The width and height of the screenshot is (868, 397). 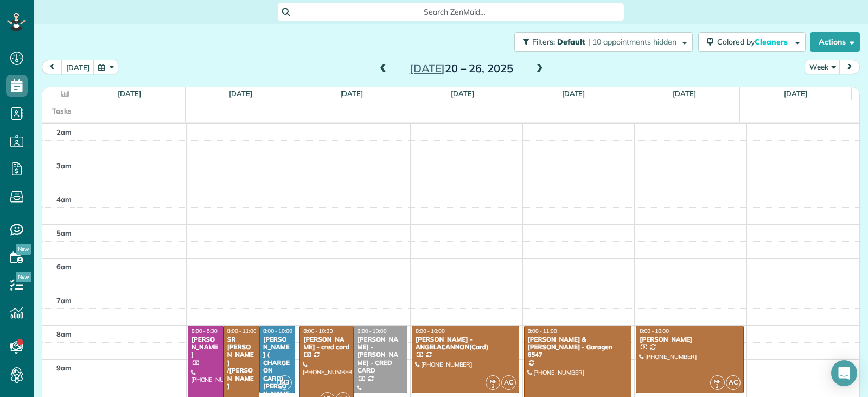 I want to click on button: prev, so click(x=52, y=66).